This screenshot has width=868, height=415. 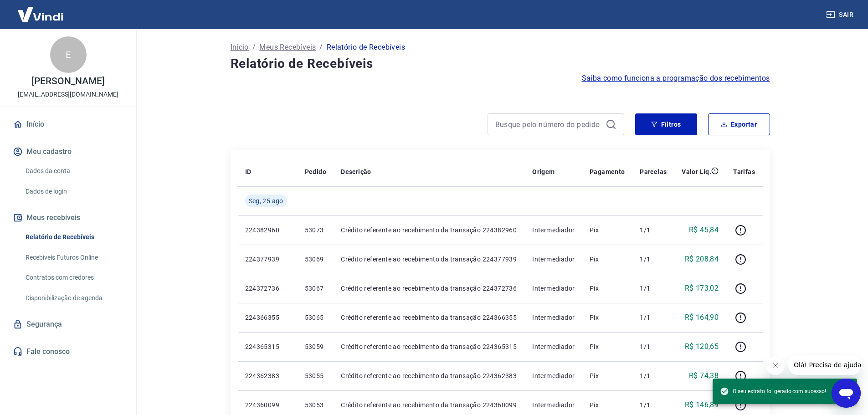 I want to click on h4: Relatório de Recebíveis, so click(x=501, y=64).